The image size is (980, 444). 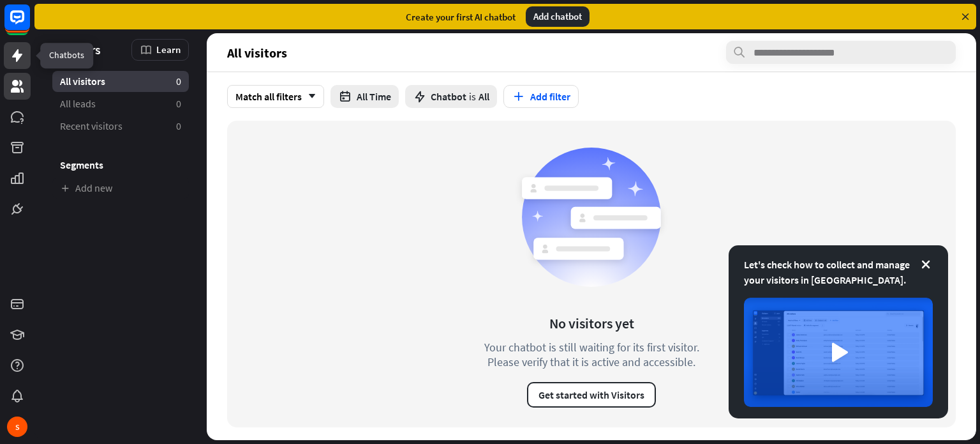 I want to click on button: All Time, so click(x=364, y=96).